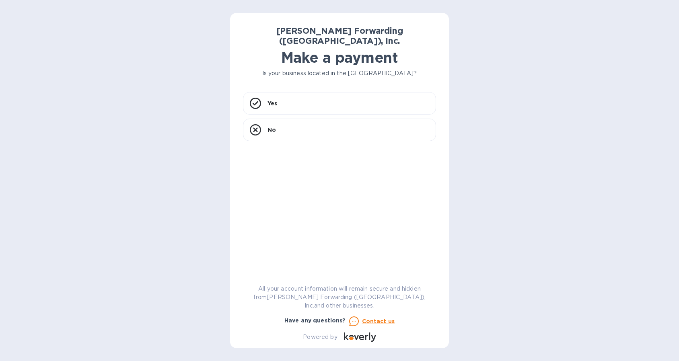 The height and width of the screenshot is (361, 679). Describe the element at coordinates (320, 337) in the screenshot. I see `p: Powered by` at that location.